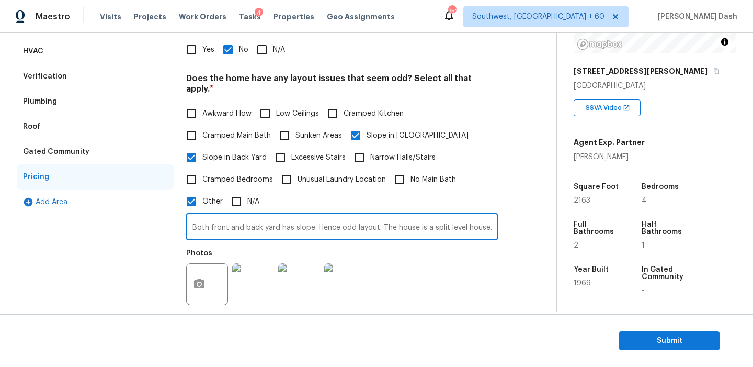 The height and width of the screenshot is (367, 753). I want to click on span: 1, so click(643, 245).